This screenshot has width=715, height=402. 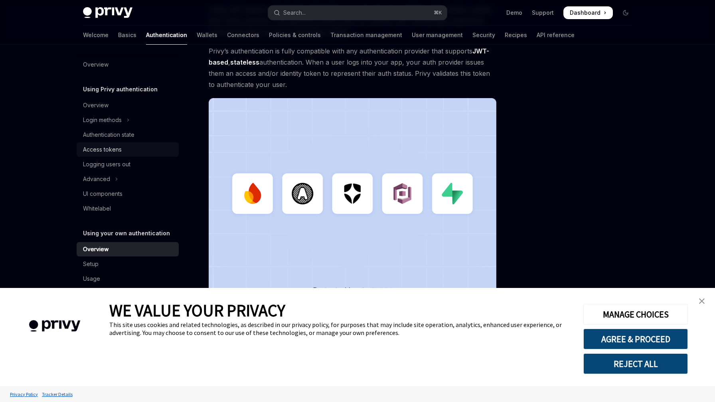 What do you see at coordinates (128, 150) in the screenshot?
I see `a: Access tokens` at bounding box center [128, 150].